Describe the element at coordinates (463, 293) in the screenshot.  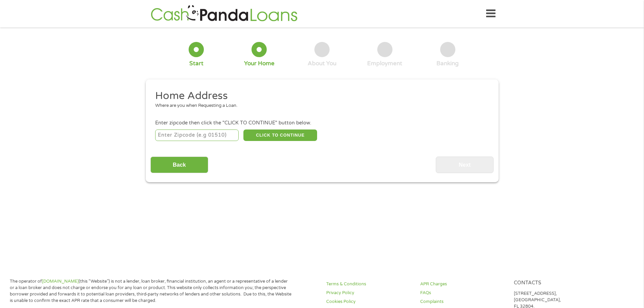
I see `a: FAQs` at that location.